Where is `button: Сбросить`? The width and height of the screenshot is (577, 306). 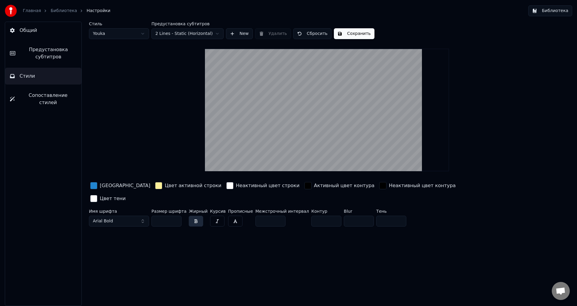 button: Сбросить is located at coordinates (312, 34).